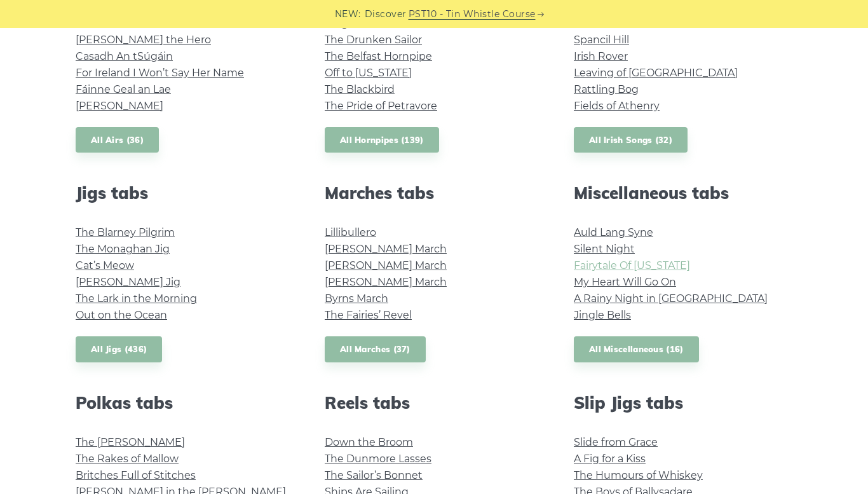  What do you see at coordinates (601, 39) in the screenshot?
I see `a: Spancil Hill` at bounding box center [601, 39].